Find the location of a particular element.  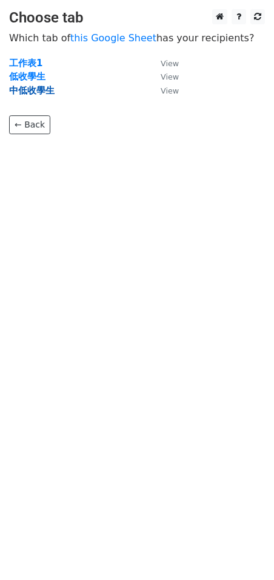

strong: 低收學生 is located at coordinates (27, 76).